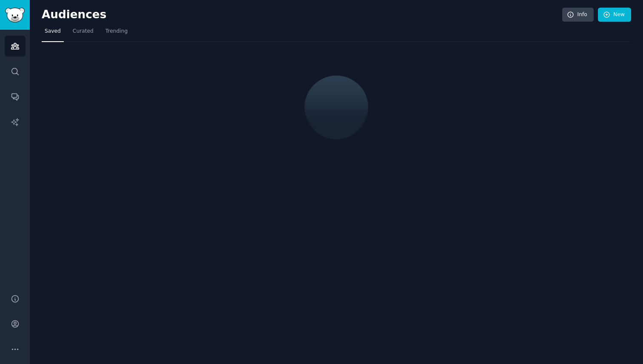 The image size is (643, 364). What do you see at coordinates (116, 33) in the screenshot?
I see `a: Trending` at bounding box center [116, 33].